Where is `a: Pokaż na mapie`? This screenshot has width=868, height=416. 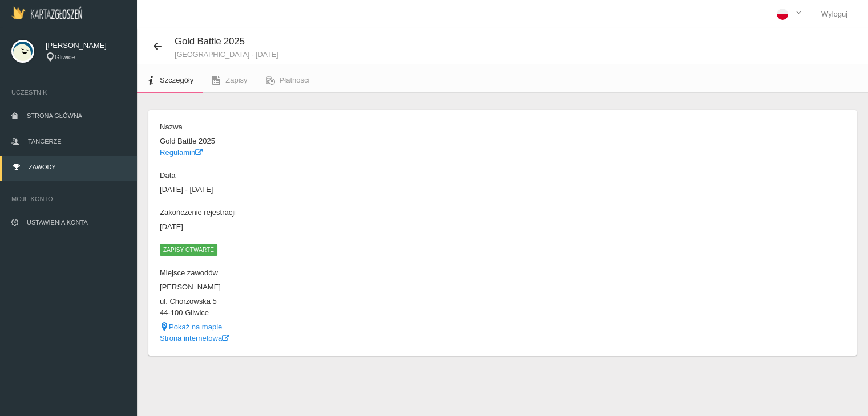 a: Pokaż na mapie is located at coordinates (190, 326).